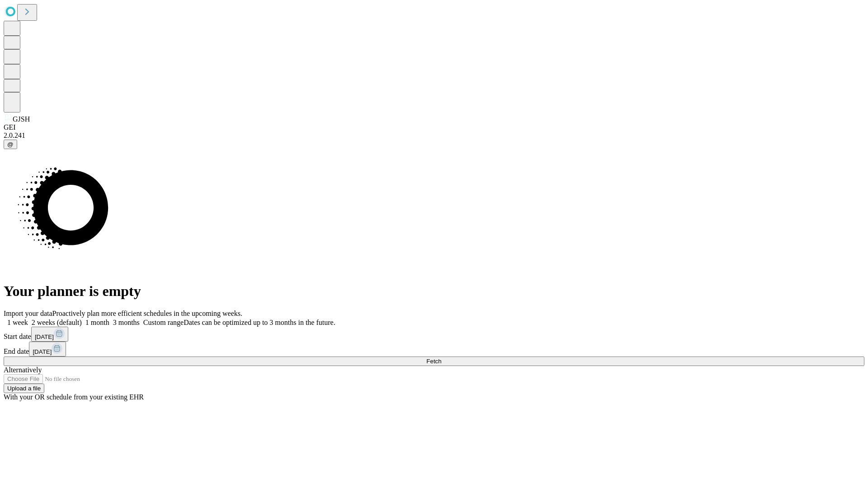 This screenshot has height=488, width=868. Describe the element at coordinates (434, 361) in the screenshot. I see `button: Fetch` at that location.